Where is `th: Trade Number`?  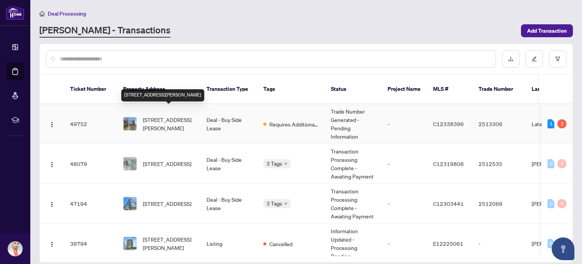
th: Trade Number is located at coordinates (499, 89).